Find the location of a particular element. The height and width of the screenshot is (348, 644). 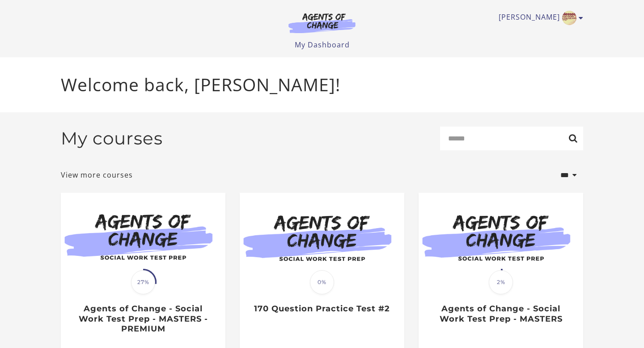

h2: My courses is located at coordinates (112, 138).